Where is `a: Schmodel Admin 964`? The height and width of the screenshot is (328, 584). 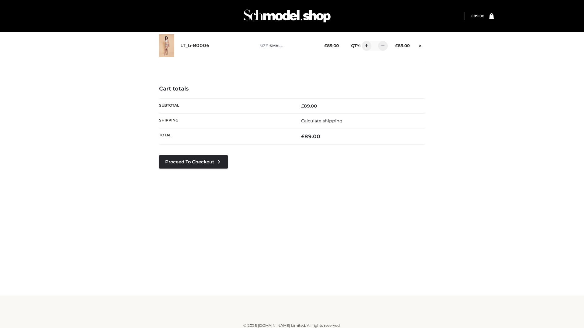 a: Schmodel Admin 964 is located at coordinates (287, 16).